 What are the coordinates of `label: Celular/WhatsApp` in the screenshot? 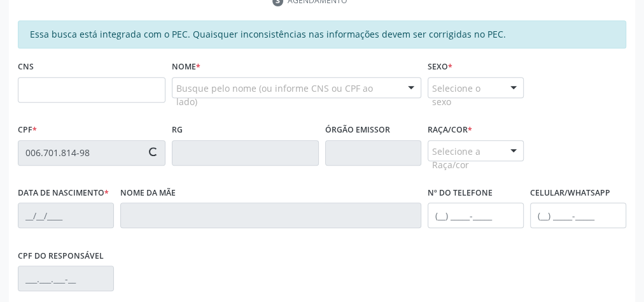 It's located at (570, 193).